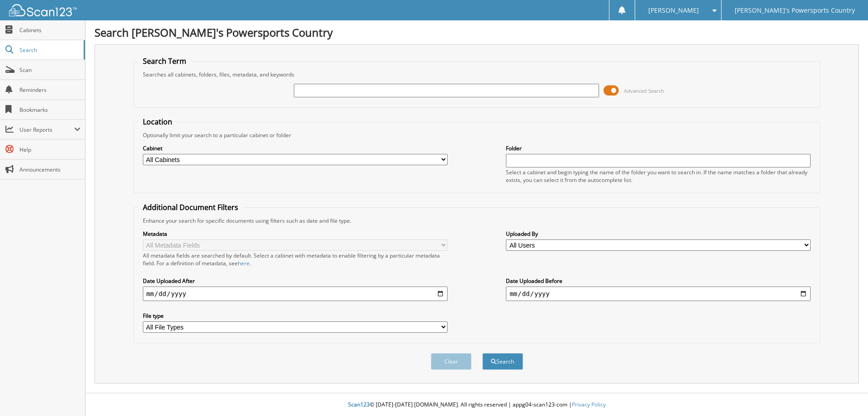  Describe the element at coordinates (244, 262) in the screenshot. I see `a: here` at that location.